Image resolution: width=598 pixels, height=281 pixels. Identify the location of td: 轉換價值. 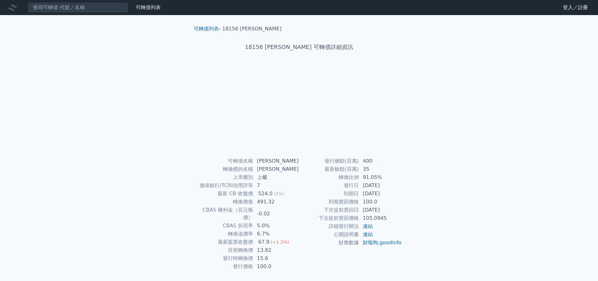
(225, 202).